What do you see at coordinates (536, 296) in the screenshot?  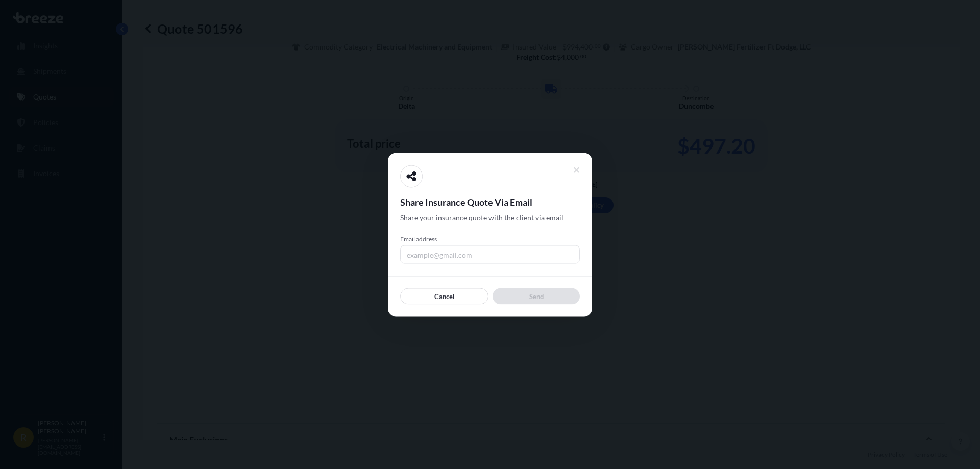 I see `button: Send` at bounding box center [536, 296].